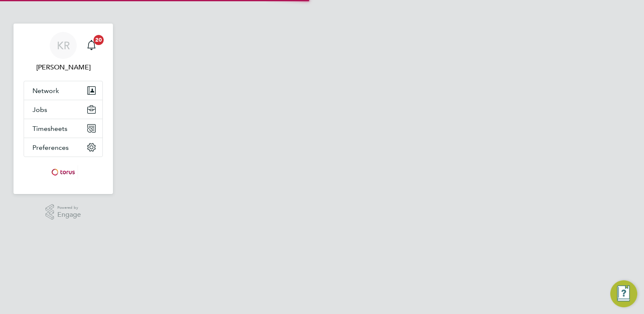 The height and width of the screenshot is (314, 644). Describe the element at coordinates (99, 40) in the screenshot. I see `span: 20` at that location.